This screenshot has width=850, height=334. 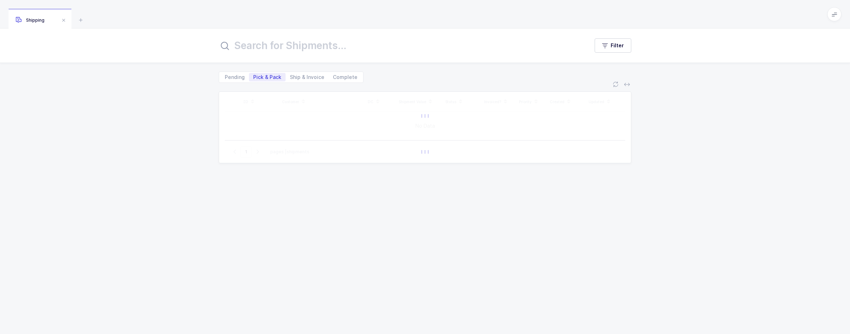 What do you see at coordinates (235, 77) in the screenshot?
I see `span: Pending` at bounding box center [235, 77].